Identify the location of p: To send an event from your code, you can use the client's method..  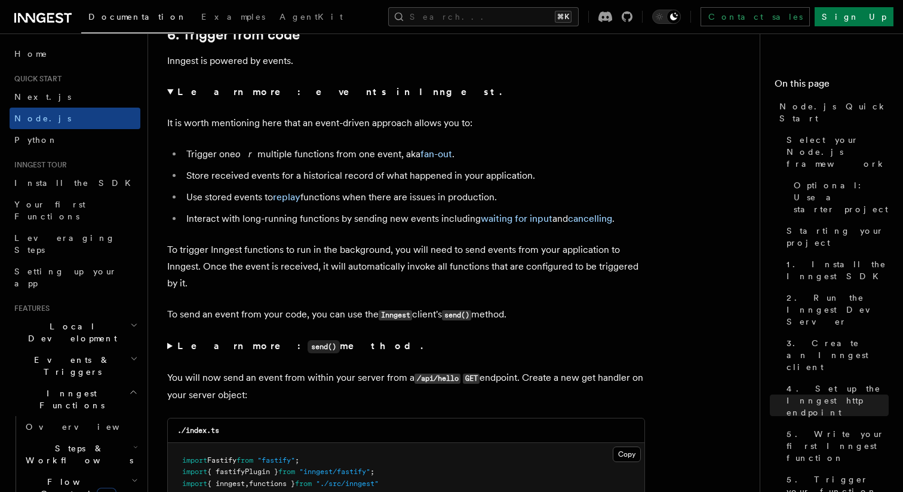
(406, 314).